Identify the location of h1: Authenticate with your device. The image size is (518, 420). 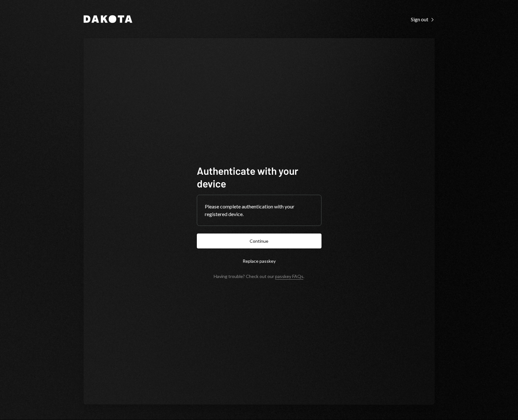
(259, 177).